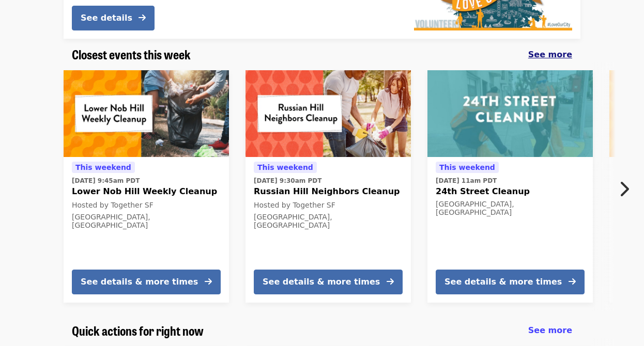 This screenshot has width=644, height=346. I want to click on div: Closest events this week, so click(322, 54).